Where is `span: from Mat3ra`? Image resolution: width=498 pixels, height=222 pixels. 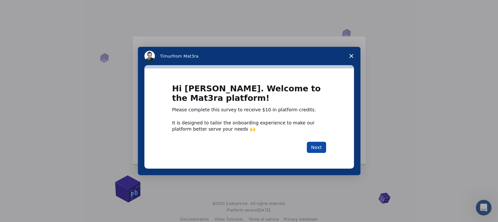
span: from Mat3ra is located at coordinates (185, 56).